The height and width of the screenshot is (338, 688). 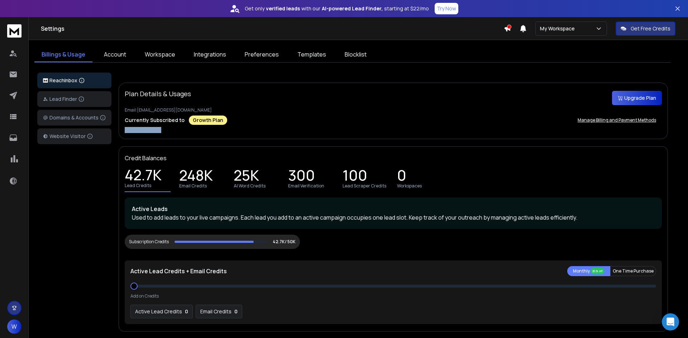 I want to click on p: Plan Details & Usages, so click(x=158, y=94).